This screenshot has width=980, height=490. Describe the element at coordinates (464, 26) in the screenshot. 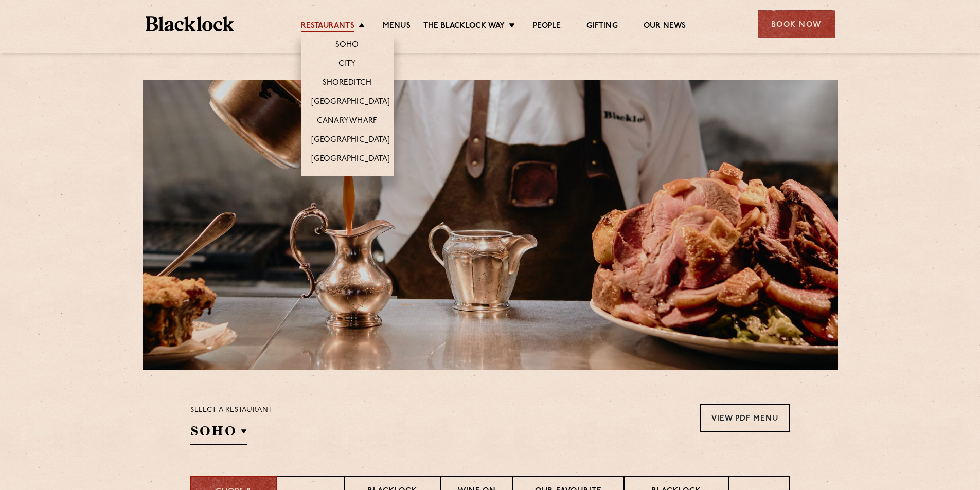

I see `a: The Blacklock Way` at that location.